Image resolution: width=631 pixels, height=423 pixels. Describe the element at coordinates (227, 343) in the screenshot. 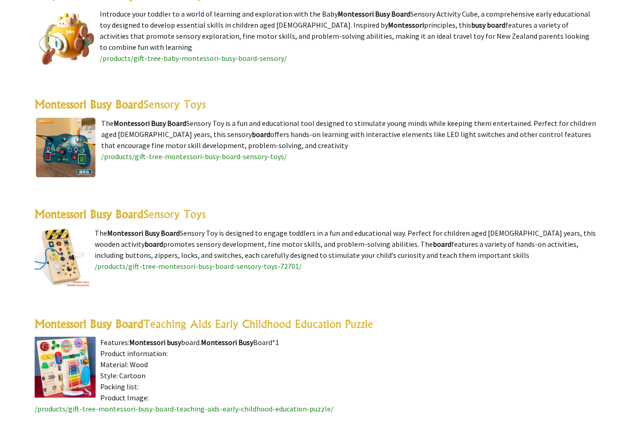

I see `highlight: Montessori Busy` at that location.